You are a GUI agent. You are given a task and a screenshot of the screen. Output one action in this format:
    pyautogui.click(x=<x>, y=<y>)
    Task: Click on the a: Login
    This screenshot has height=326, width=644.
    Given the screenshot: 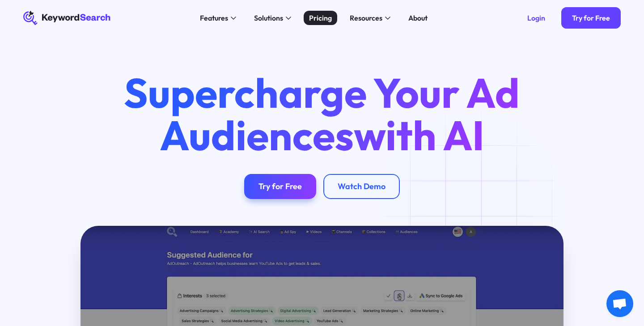 What is the action you would take?
    pyautogui.click(x=536, y=18)
    